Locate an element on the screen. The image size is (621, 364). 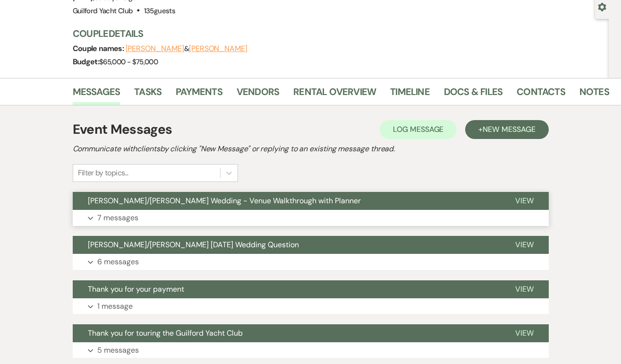
button: Open lead details is located at coordinates (603, 6).